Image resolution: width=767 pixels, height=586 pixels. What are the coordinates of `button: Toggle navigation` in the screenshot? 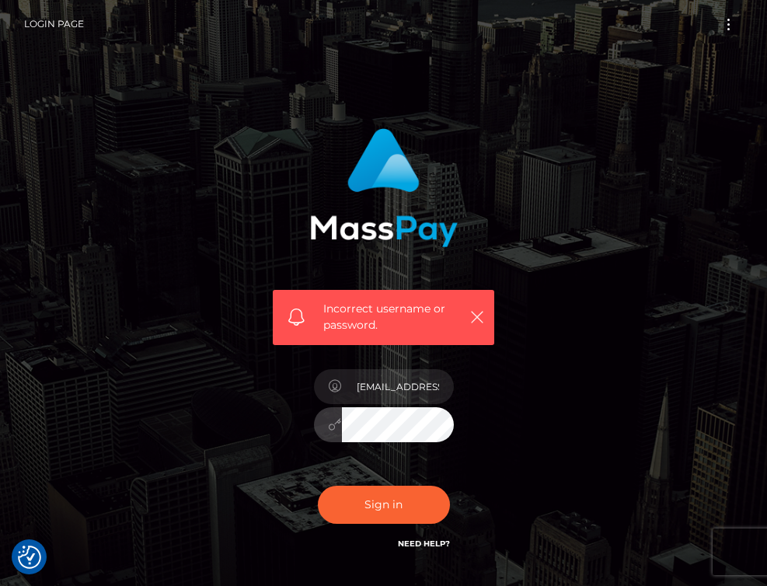 It's located at (728, 24).